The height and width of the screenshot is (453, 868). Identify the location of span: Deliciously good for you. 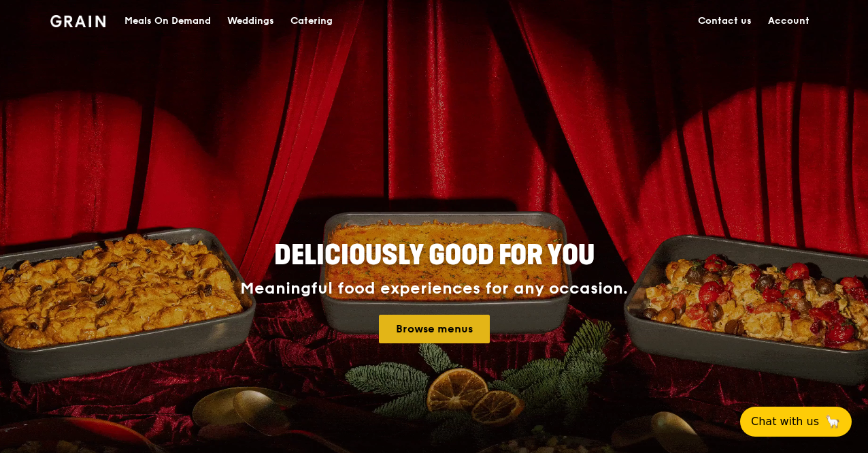
(434, 255).